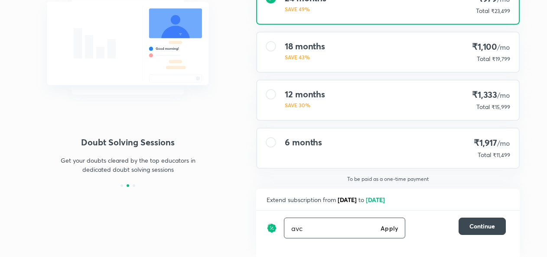  What do you see at coordinates (305, 46) in the screenshot?
I see `h4: 18 months` at bounding box center [305, 46].